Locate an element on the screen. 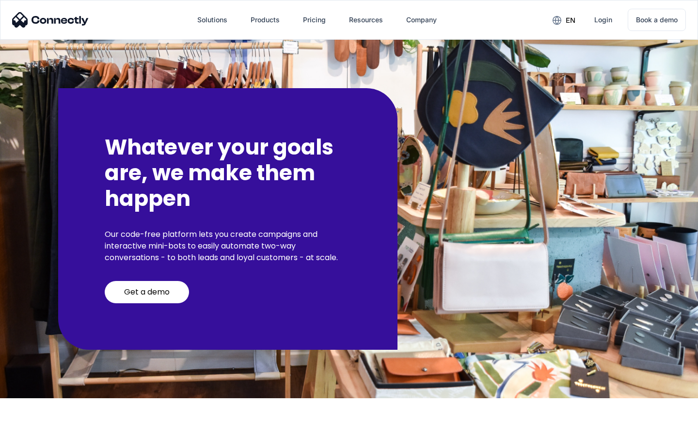 The image size is (698, 436). ul: Language list is located at coordinates (39, 426).